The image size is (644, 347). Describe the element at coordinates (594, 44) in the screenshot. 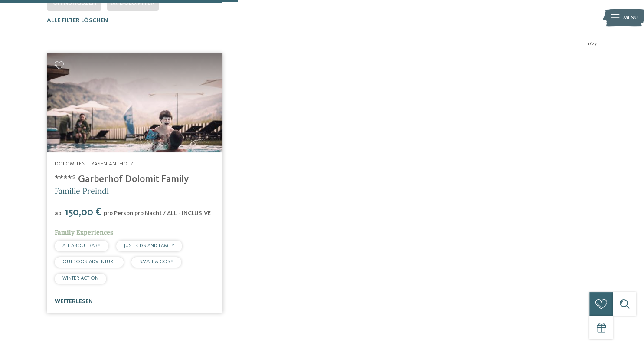

I see `span: 27` at that location.